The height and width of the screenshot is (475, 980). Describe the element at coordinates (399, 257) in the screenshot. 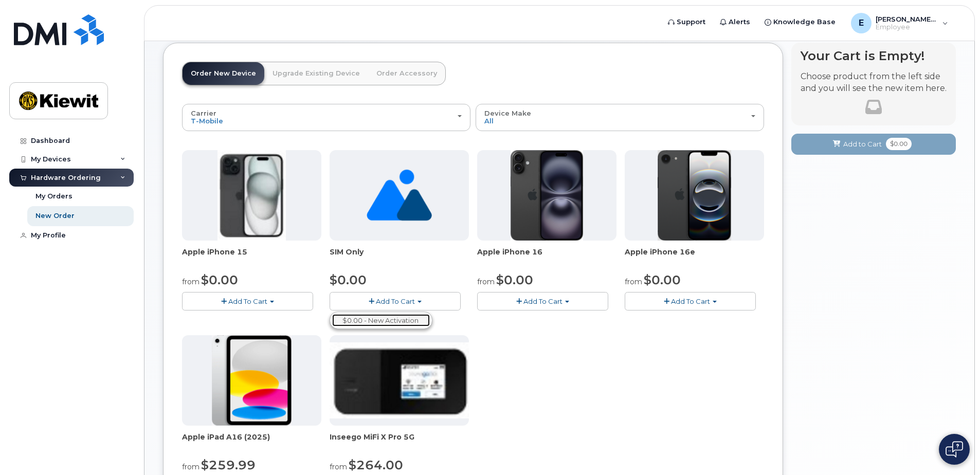

I see `div: SIM Only` at that location.